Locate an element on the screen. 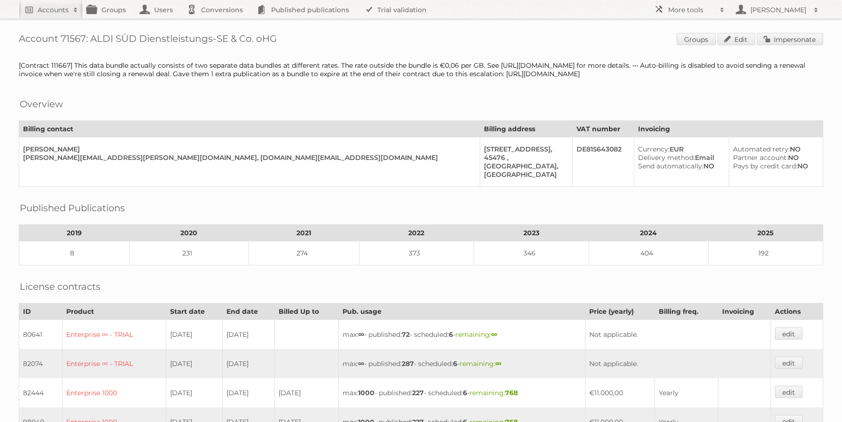 The image size is (842, 422). th: 2020 is located at coordinates (189, 233).